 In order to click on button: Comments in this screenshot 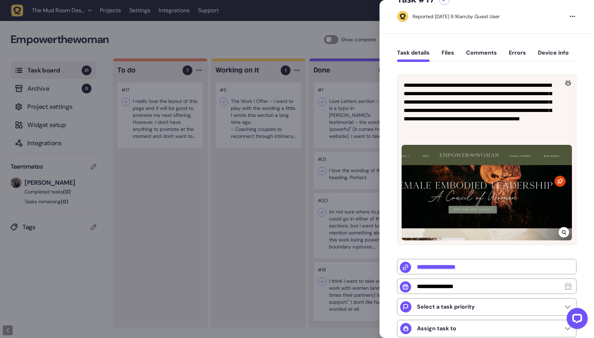, I will do `click(481, 56)`.